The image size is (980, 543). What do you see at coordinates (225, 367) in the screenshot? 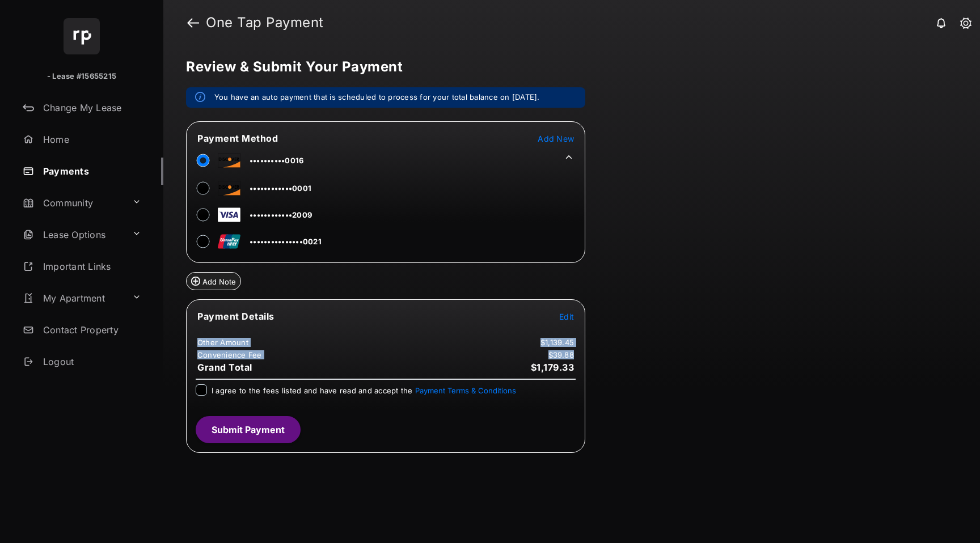
I see `span: Grand Total` at bounding box center [225, 367].